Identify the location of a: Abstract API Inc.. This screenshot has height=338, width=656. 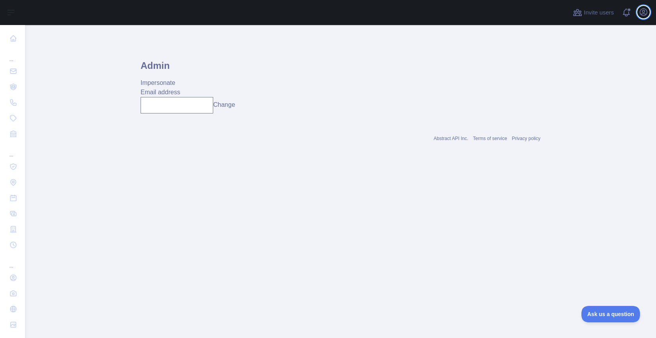
(451, 138).